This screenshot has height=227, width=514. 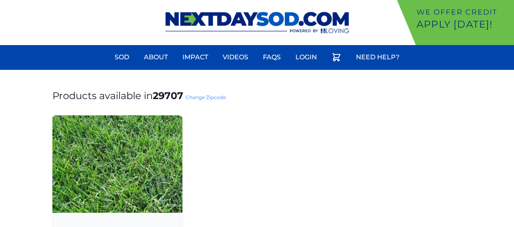 I want to click on a: Impact, so click(x=195, y=57).